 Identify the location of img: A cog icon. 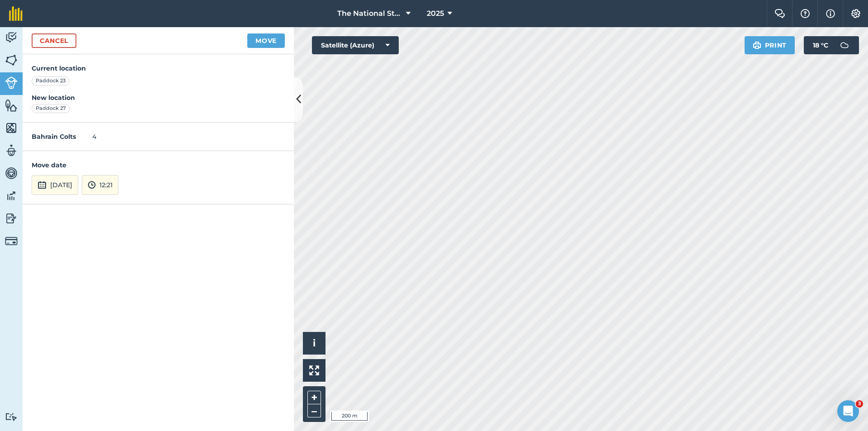
(856, 14).